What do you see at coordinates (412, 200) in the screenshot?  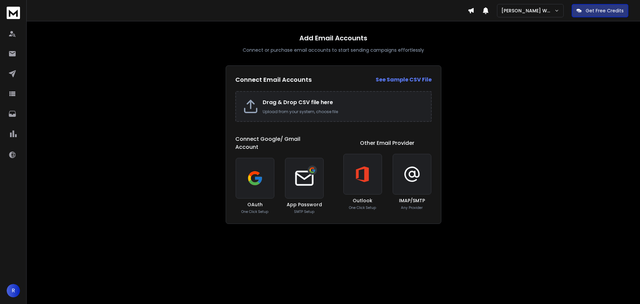 I see `h3: IMAP/SMTP` at bounding box center [412, 200].